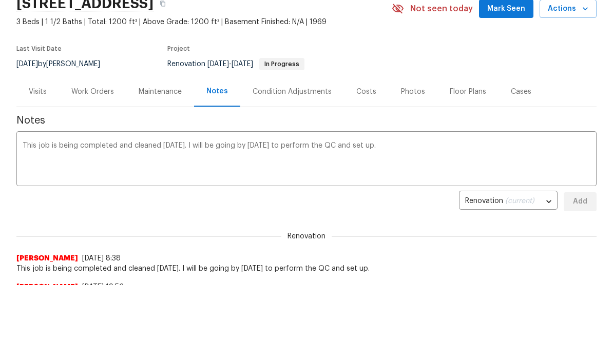  What do you see at coordinates (306, 120) in the screenshot?
I see `span: Notes` at bounding box center [306, 120].